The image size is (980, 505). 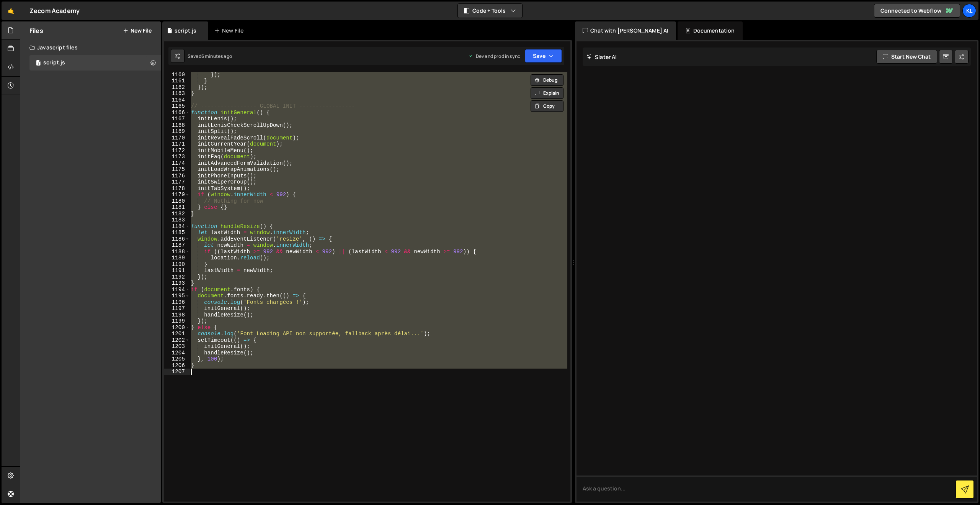 What do you see at coordinates (38, 64) in the screenshot?
I see `span: 1` at bounding box center [38, 64].